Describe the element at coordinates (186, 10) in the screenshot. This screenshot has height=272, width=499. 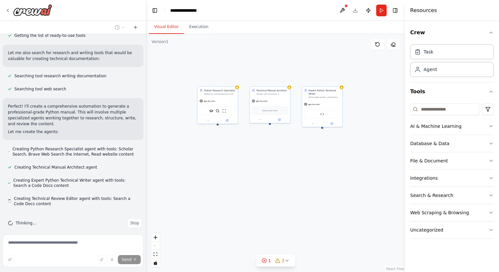
I see `nav: breadcrumb` at that location.